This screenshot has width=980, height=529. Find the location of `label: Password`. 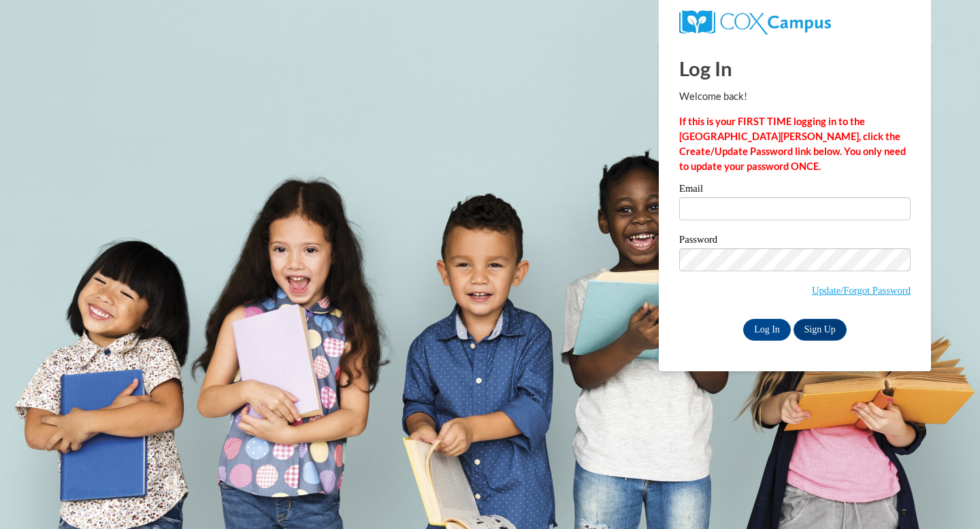

label: Password is located at coordinates (795, 242).